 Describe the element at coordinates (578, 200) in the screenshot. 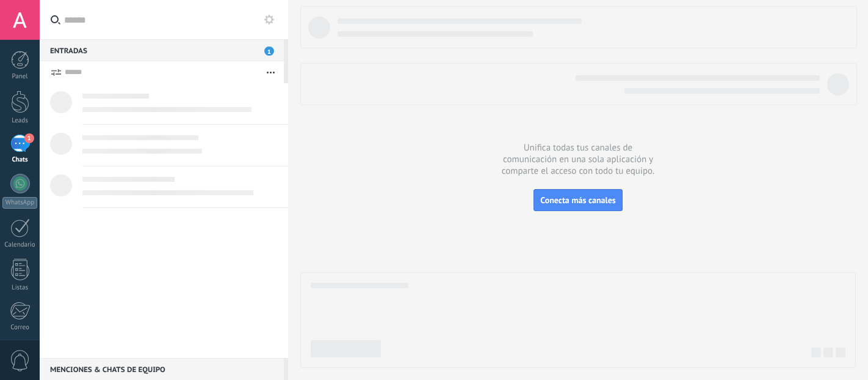

I see `button: Conecta más canales` at that location.